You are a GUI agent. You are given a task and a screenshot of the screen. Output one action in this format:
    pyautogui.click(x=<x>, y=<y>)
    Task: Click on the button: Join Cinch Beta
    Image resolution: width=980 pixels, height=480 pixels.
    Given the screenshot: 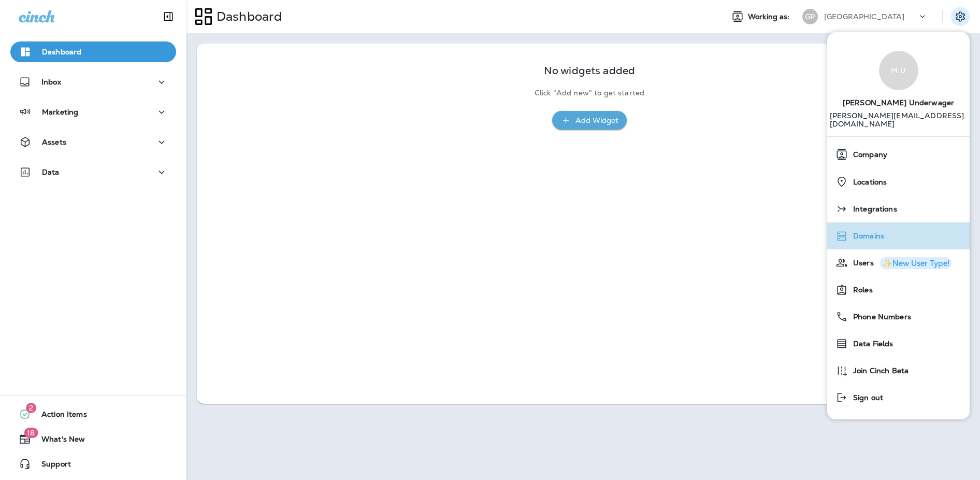 What is the action you would take?
    pyautogui.click(x=898, y=371)
    